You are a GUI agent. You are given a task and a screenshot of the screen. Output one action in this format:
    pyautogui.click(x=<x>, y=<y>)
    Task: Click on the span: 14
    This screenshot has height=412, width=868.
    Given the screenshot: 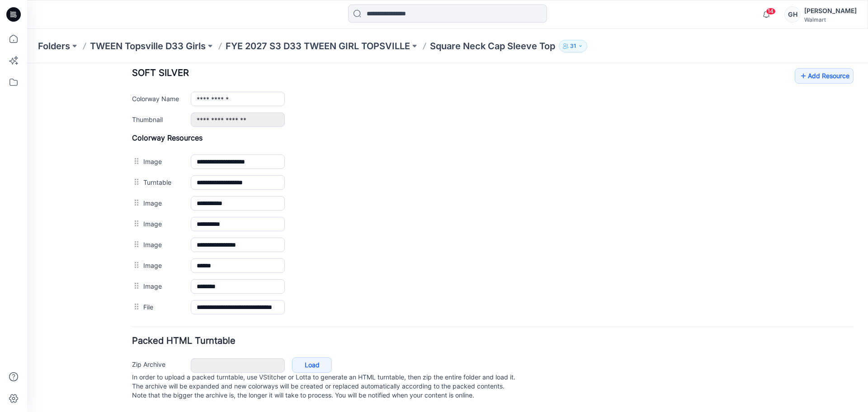 What is the action you would take?
    pyautogui.click(x=771, y=12)
    